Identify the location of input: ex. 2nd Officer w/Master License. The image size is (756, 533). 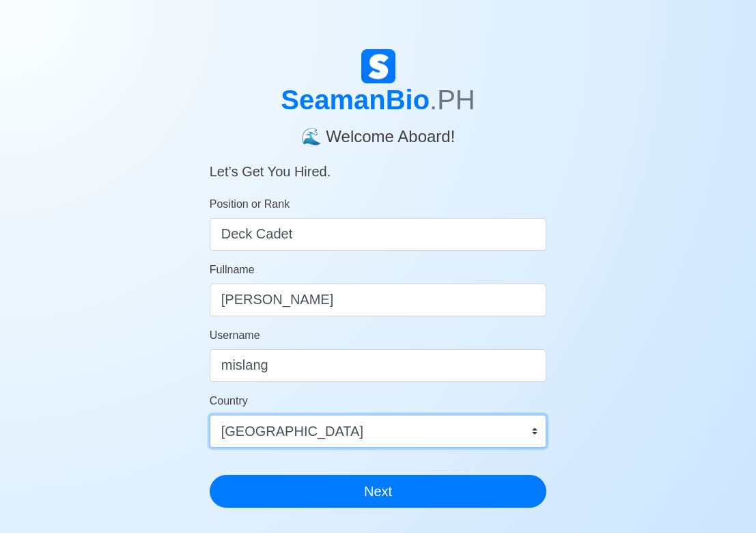
(379, 235).